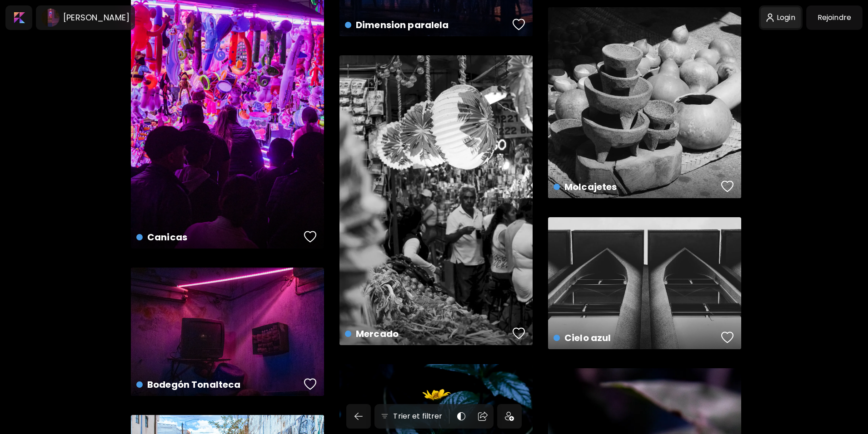 The width and height of the screenshot is (868, 434). Describe the element at coordinates (418, 416) in the screenshot. I see `h6: Trier et filtrer` at that location.